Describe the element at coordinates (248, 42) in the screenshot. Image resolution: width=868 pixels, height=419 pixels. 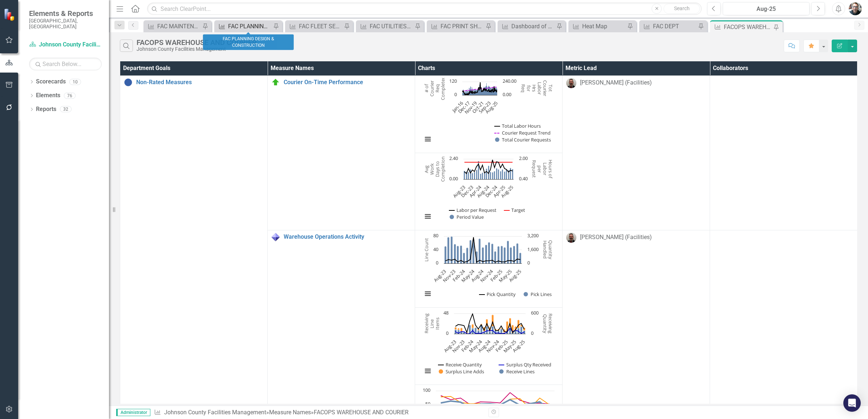
I see `div: FAC PLANNING DESIGN & CONSTRUCTION` at that location.